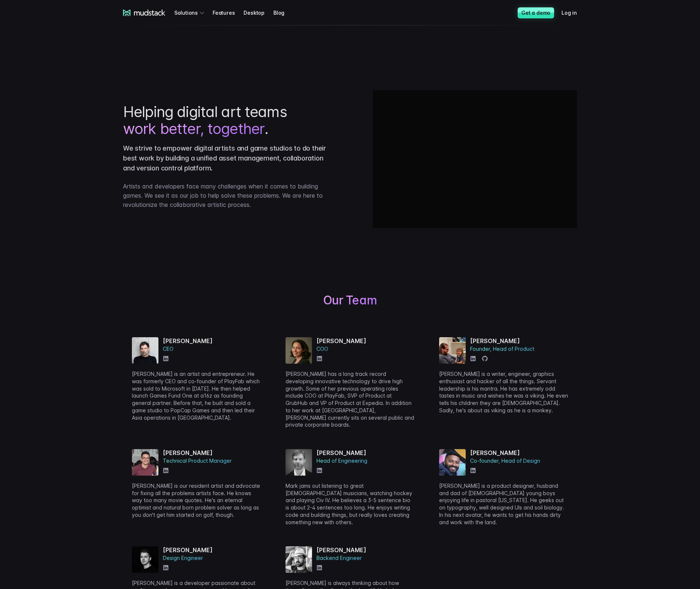 The height and width of the screenshot is (589, 700). Describe the element at coordinates (299, 350) in the screenshot. I see `img: Beth-4db5836cbe6fa863f9c7974237402f6c.png` at that location.